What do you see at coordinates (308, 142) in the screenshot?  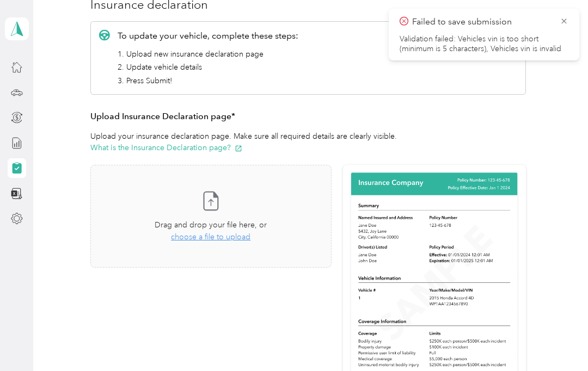 I see `p: Upload your insurance declaration page. Make sure all required details are clearly visible.` at bounding box center [308, 142].